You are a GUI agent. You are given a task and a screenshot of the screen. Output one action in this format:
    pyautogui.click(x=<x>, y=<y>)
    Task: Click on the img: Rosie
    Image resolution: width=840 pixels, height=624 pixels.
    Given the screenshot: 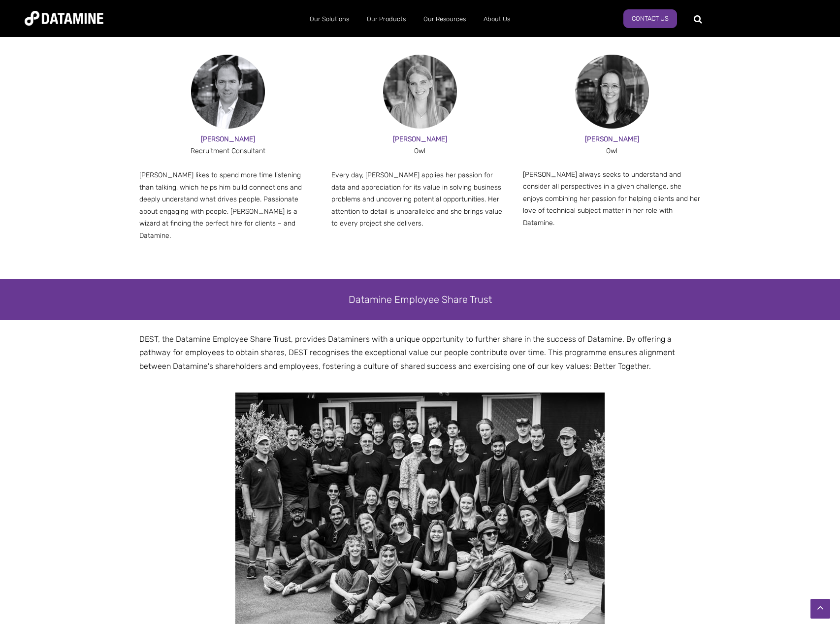 What is the action you would take?
    pyautogui.click(x=613, y=91)
    